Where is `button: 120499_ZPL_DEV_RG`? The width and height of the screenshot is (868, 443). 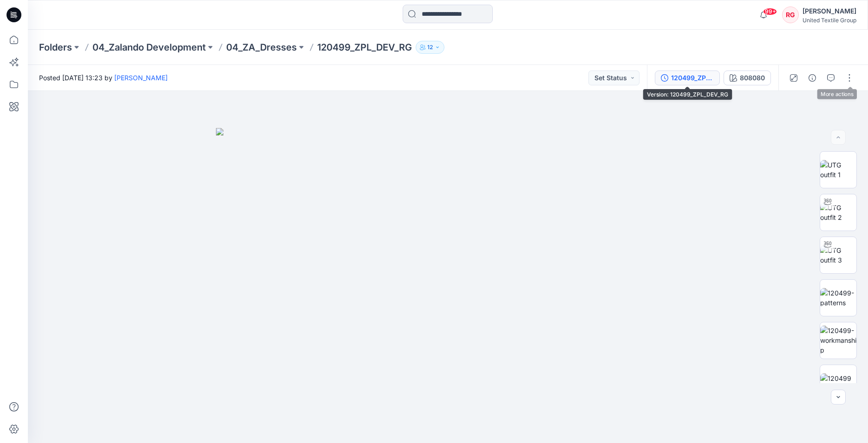 button: 120499_ZPL_DEV_RG is located at coordinates (688, 78).